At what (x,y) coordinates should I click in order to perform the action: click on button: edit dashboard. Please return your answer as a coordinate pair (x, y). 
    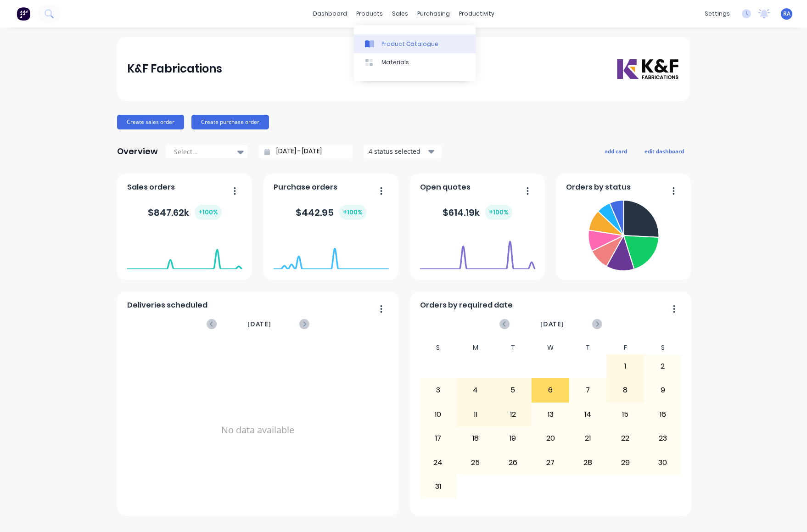
    Looking at the image, I should click on (664, 151).